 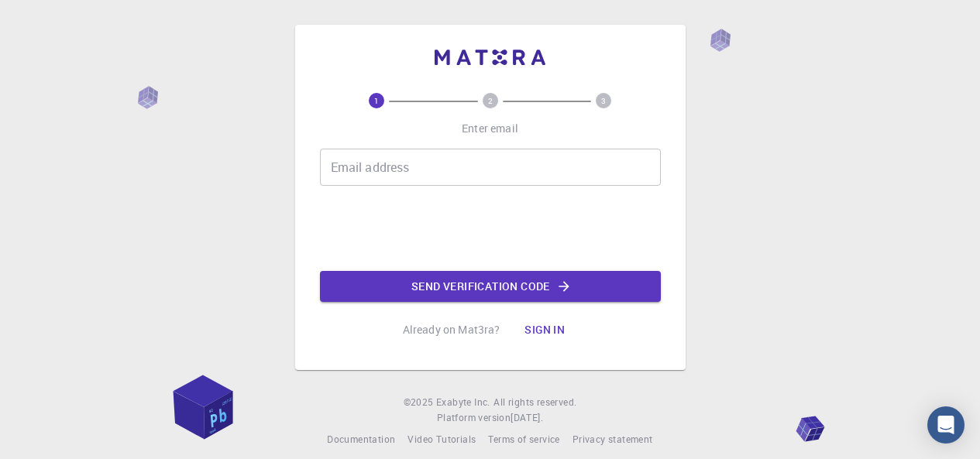 What do you see at coordinates (524, 440) in the screenshot?
I see `a: Terms of service` at bounding box center [524, 440].